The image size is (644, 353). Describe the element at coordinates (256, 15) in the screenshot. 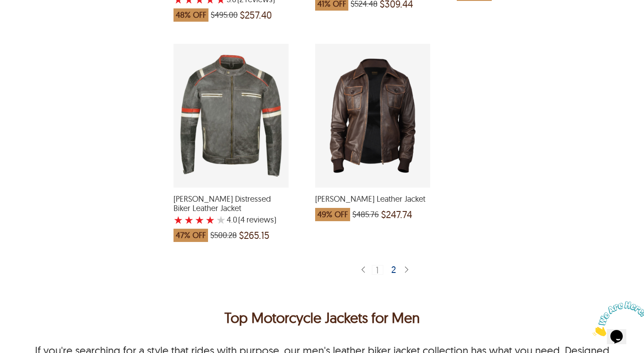

I see `span: $257.40` at that location.